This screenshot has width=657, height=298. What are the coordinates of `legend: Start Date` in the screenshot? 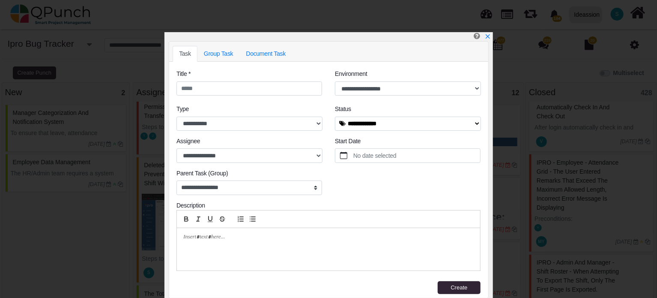 It's located at (408, 142).